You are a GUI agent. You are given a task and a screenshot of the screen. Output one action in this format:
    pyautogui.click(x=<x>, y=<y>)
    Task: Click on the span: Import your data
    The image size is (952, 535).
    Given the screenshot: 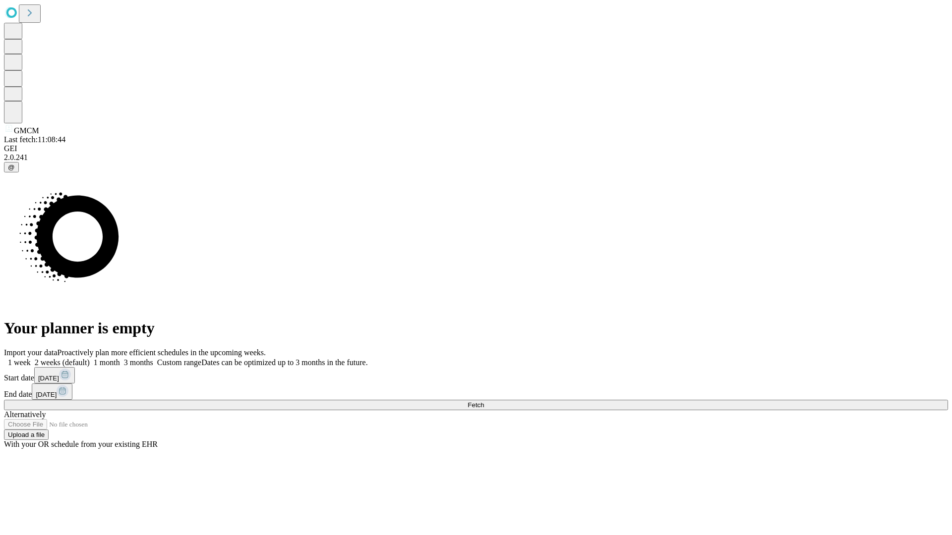 What is the action you would take?
    pyautogui.click(x=31, y=352)
    